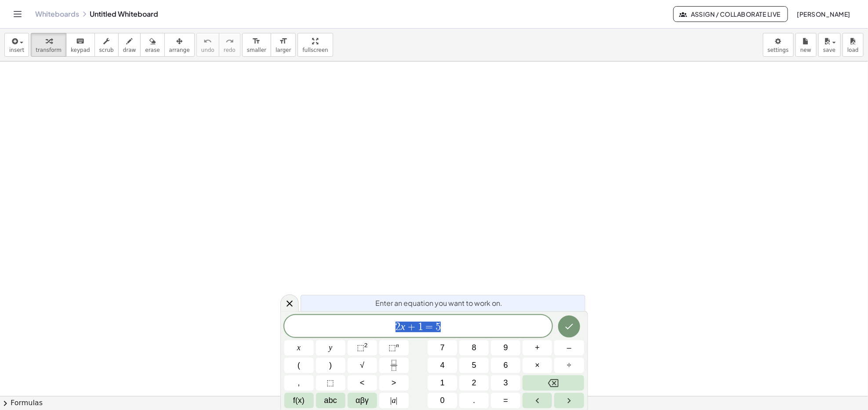 The width and height of the screenshot is (868, 410). I want to click on span: draw, so click(130, 50).